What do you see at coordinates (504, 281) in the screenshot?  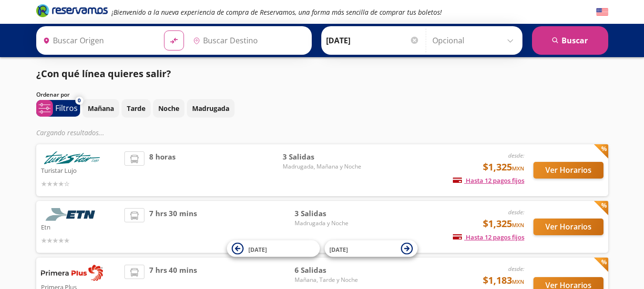 I see `span: $1,183` at bounding box center [504, 281].